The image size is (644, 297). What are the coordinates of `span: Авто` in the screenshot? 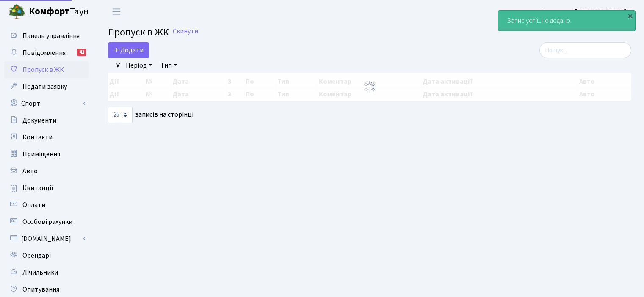 It's located at (30, 172).